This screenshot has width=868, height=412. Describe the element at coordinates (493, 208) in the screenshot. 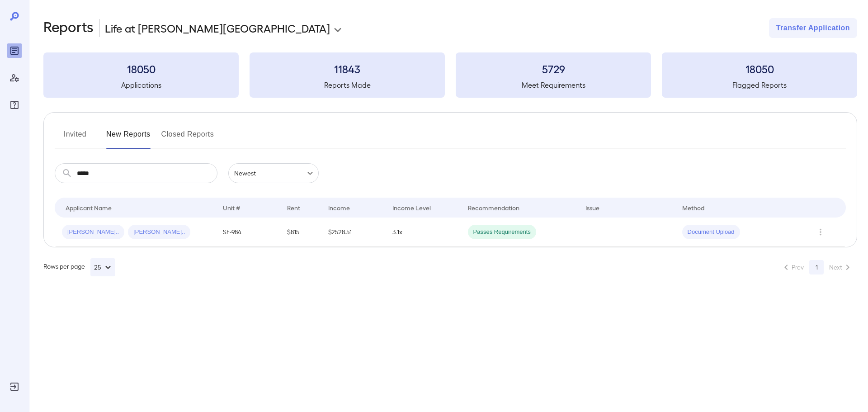

I see `div: Recommendation` at that location.